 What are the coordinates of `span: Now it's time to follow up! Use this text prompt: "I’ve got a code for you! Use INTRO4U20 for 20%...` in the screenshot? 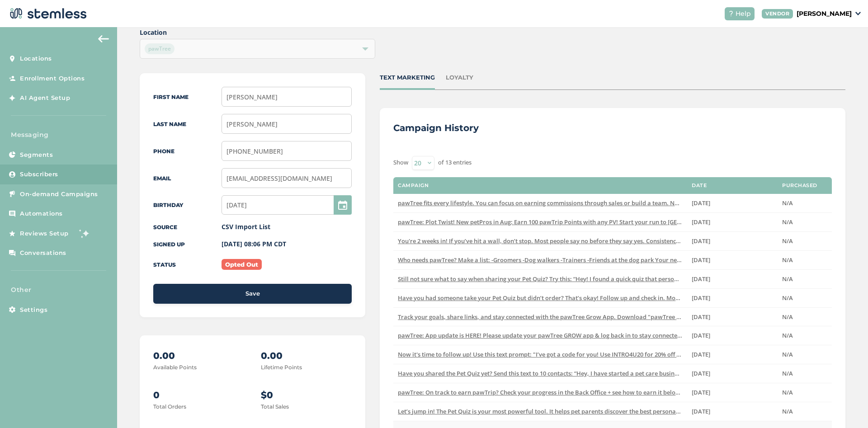 It's located at (616, 354).